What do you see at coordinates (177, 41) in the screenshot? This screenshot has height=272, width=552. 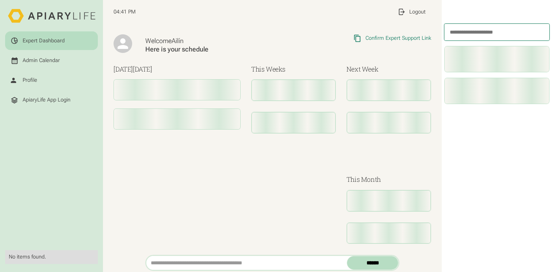 I see `span: Ailín` at bounding box center [177, 41].